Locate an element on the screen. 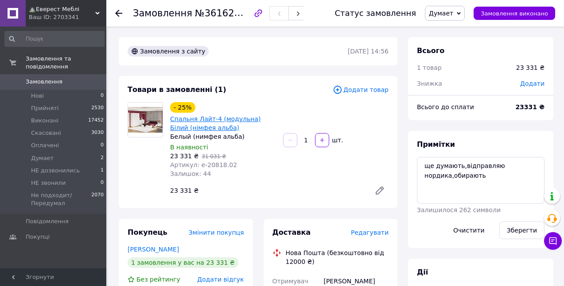 The width and height of the screenshot is (564, 286). div: Нова Пошта (безкоштовно від 12000 ₴) is located at coordinates (337, 258).